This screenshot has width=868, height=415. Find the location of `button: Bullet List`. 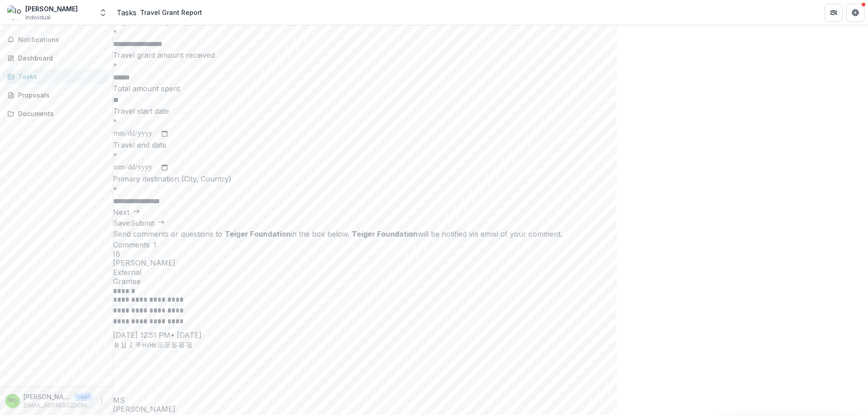

button: Bullet List is located at coordinates (160, 346).